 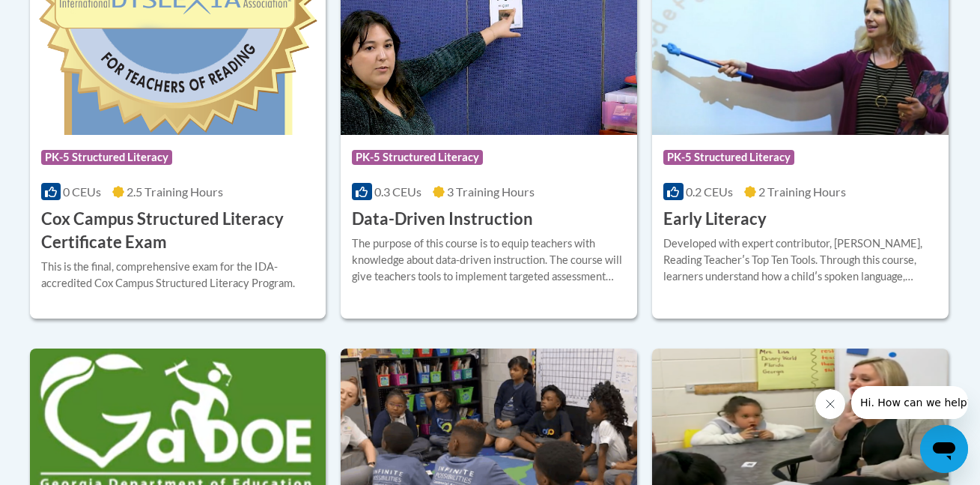 What do you see at coordinates (715, 219) in the screenshot?
I see `h3: Early Literacy` at bounding box center [715, 219].